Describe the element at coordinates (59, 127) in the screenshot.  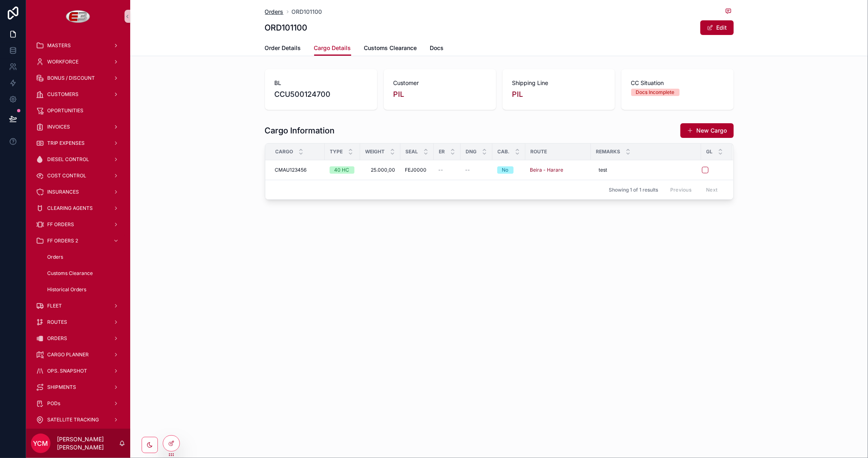
I see `span: INVOICES` at that location.